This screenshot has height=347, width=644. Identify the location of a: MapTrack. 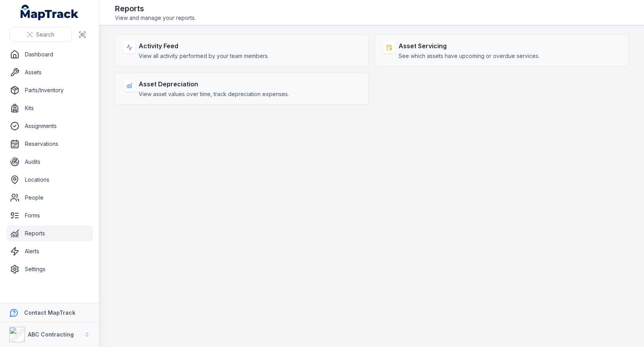
(50, 12).